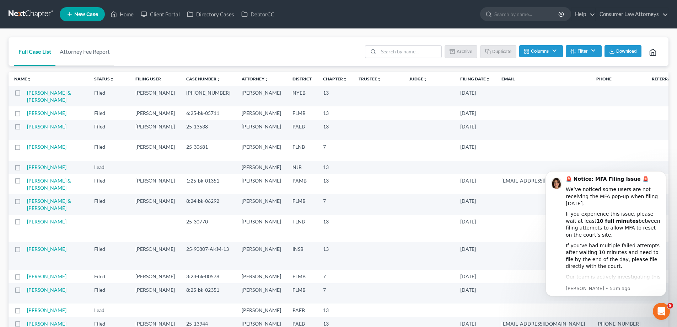 The width and height of the screenshot is (677, 327). Describe the element at coordinates (302, 79) in the screenshot. I see `th: District` at that location.